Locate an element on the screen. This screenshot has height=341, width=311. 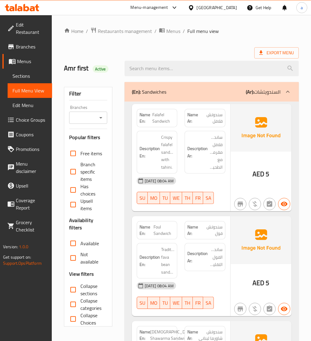
span: Crispy falafel sandwich with tahini. is located at coordinates (168, 152).